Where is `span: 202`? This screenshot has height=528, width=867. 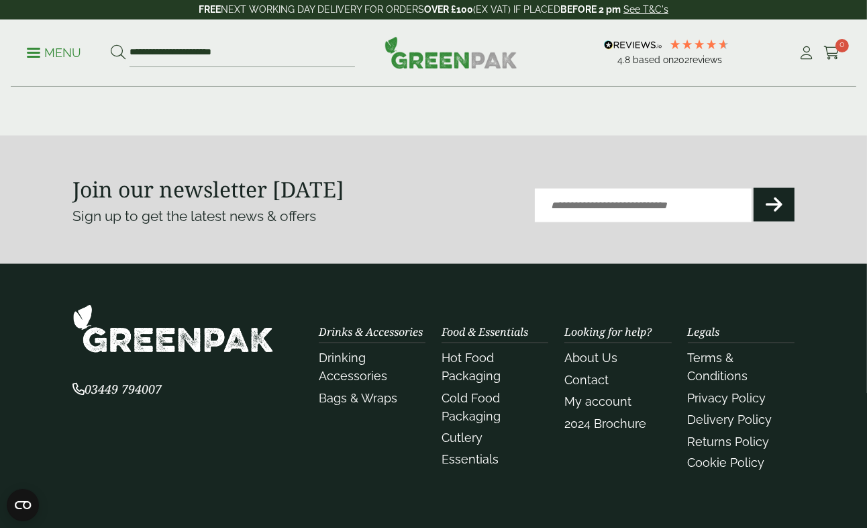 span: 202 is located at coordinates (681, 60).